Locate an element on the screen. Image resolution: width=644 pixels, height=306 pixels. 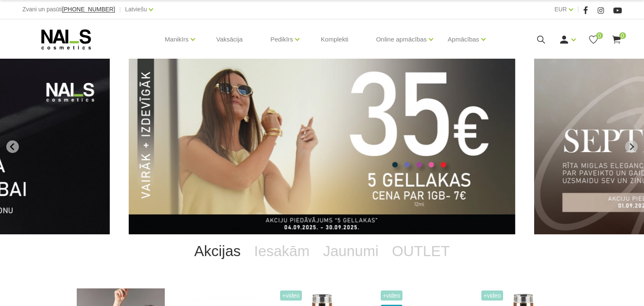
a: Latviešu is located at coordinates (136, 9).